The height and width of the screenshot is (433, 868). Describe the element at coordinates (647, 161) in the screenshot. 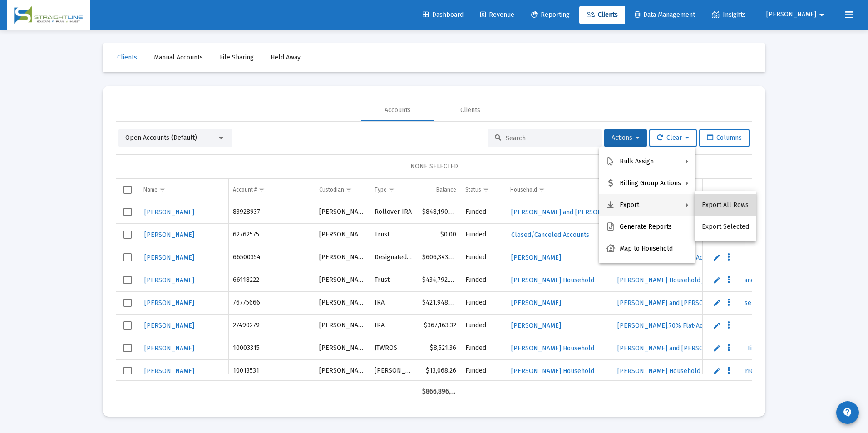

I see `button: Bulk Assign` at that location.